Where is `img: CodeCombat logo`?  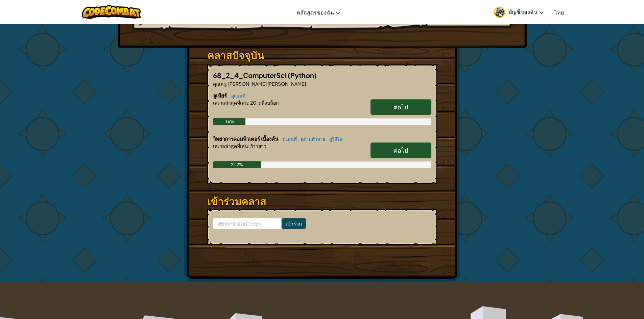
img: CodeCombat logo is located at coordinates (111, 12).